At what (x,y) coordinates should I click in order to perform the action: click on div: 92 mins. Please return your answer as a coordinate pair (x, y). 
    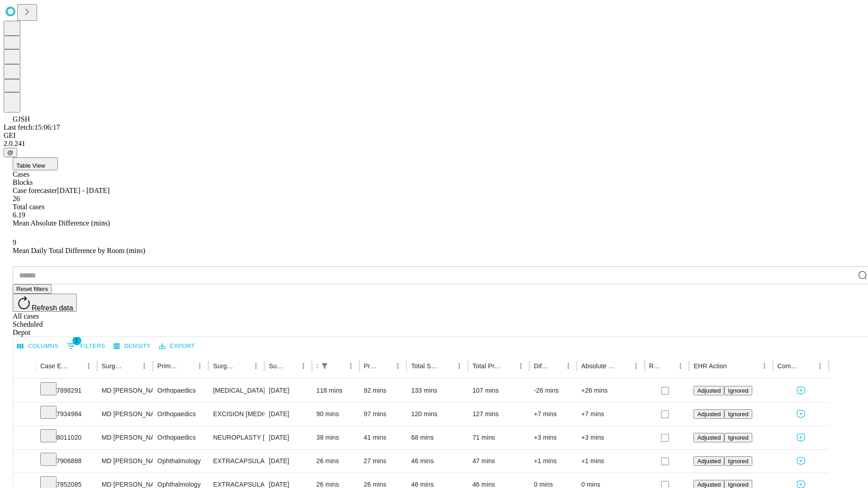
    Looking at the image, I should click on (383, 390).